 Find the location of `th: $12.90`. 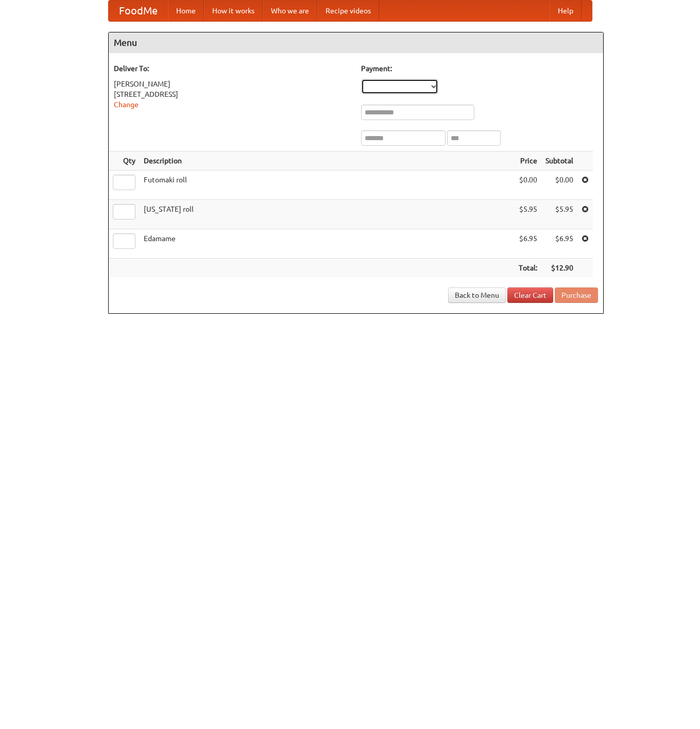

th: $12.90 is located at coordinates (559, 268).